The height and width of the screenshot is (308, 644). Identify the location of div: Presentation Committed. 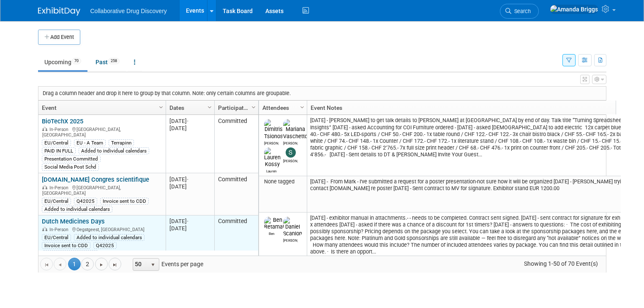
(71, 158).